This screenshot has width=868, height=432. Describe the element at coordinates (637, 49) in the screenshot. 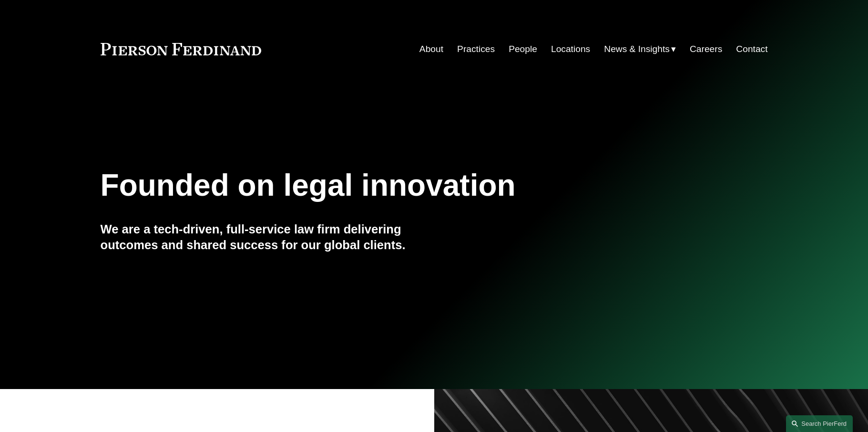

I see `span: News & Insights` at that location.